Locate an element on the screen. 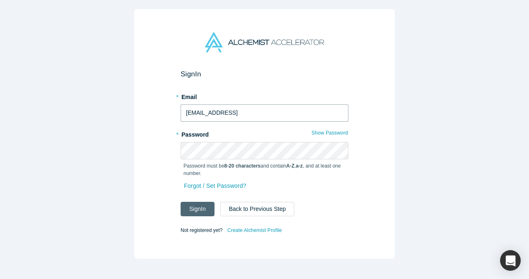 The width and height of the screenshot is (529, 279). strong: A-Z is located at coordinates (290, 166).